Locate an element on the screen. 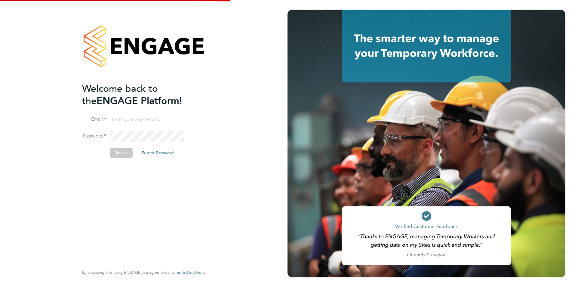 Image resolution: width=575 pixels, height=287 pixels. label: Email is located at coordinates (94, 119).